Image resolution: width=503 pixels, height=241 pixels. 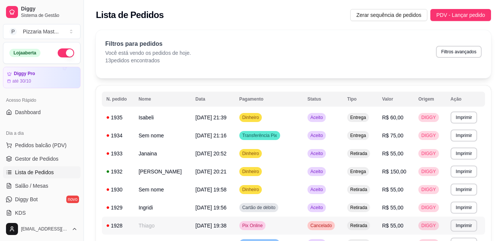 I want to click on td: Thiago, so click(x=163, y=225).